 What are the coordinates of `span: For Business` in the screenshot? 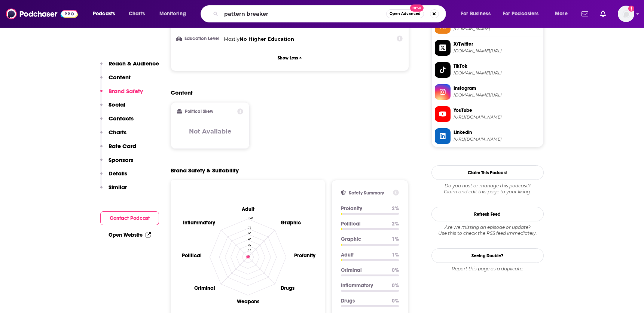 It's located at (475, 14).